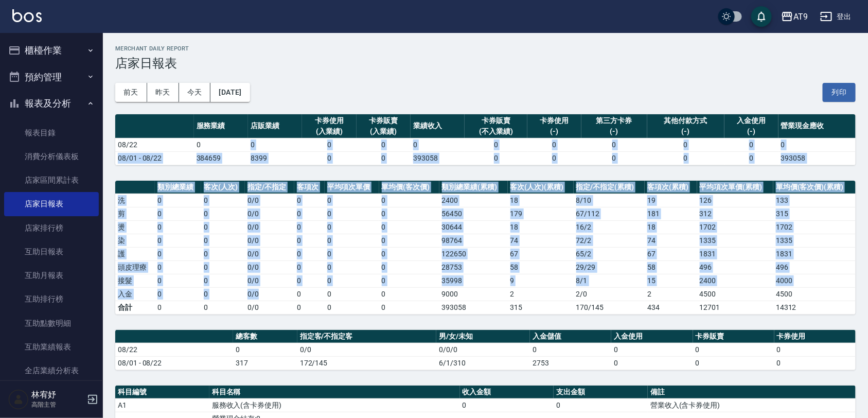  Describe the element at coordinates (570, 363) in the screenshot. I see `td: 2753` at that location.